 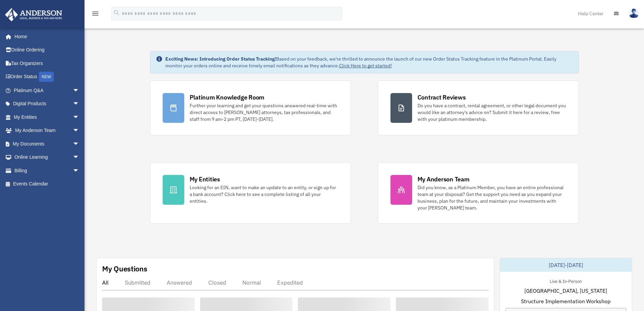 I want to click on a: Home, so click(x=45, y=37).